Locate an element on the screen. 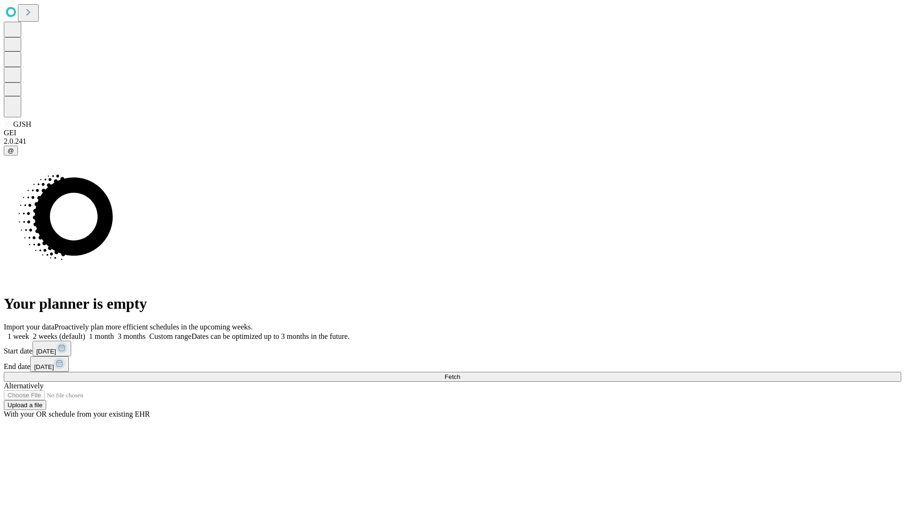  div: End date is located at coordinates (453, 364).